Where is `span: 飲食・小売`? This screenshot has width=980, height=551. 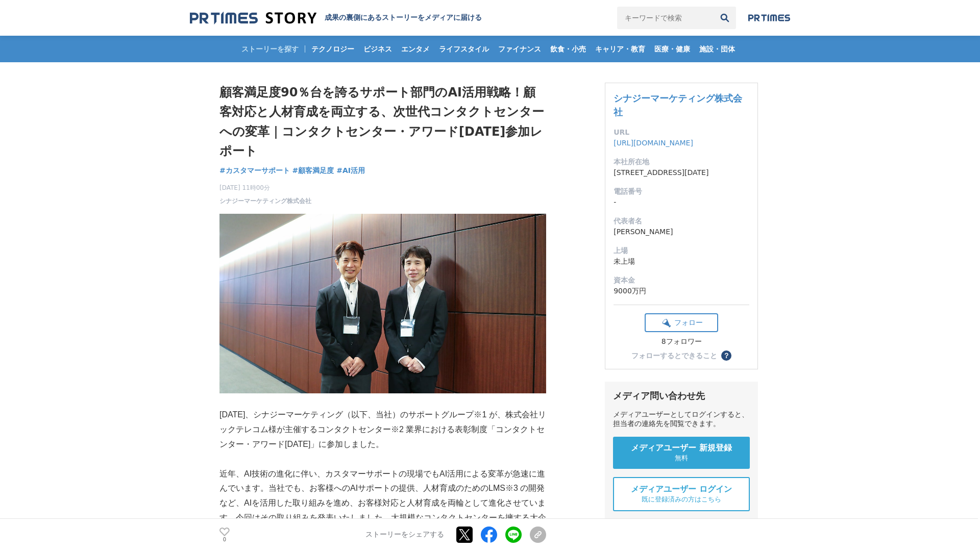
span: 飲食・小売 is located at coordinates (568, 49).